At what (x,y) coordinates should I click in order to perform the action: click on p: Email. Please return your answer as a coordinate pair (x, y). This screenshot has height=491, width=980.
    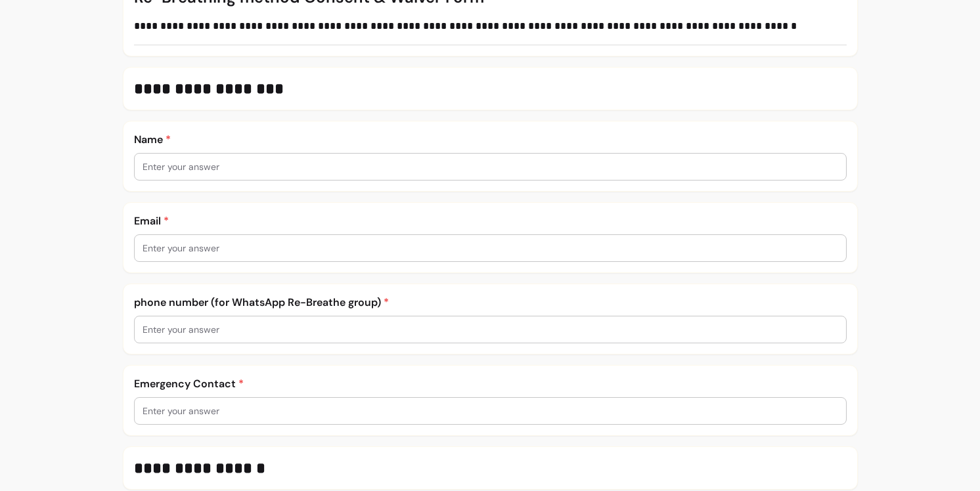
    Looking at the image, I should click on (490, 221).